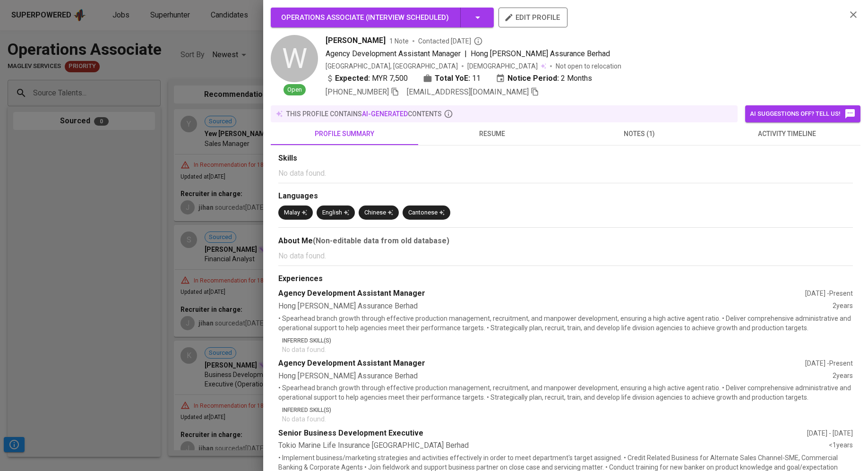  What do you see at coordinates (365, 17) in the screenshot?
I see `span: Operations Associate ( Interview scheduled )` at bounding box center [365, 17].